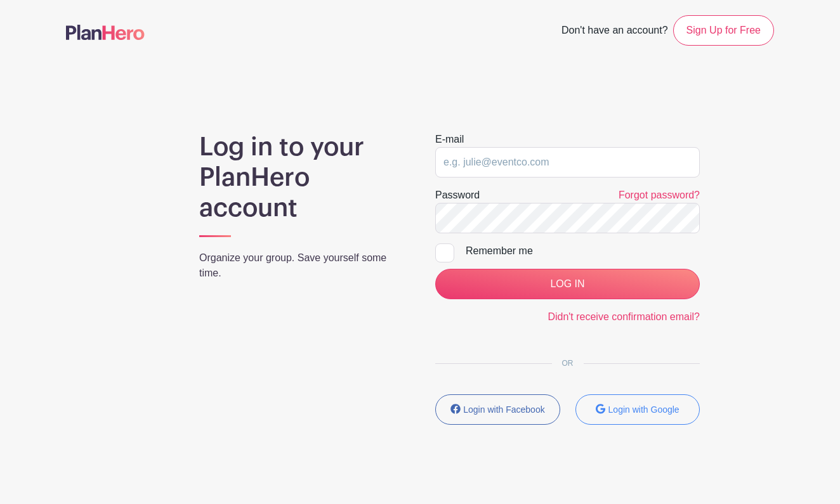  I want to click on span: Don't have an account?, so click(615, 32).